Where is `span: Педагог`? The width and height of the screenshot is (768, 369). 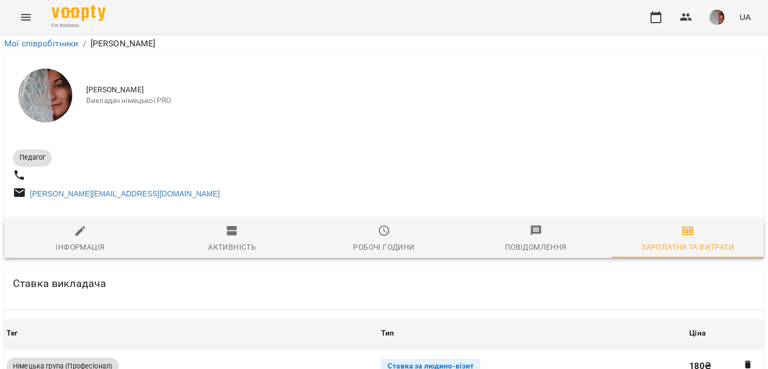
span: Педагог is located at coordinates (32, 157).